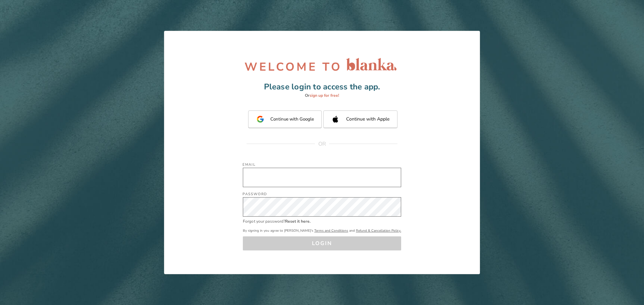  I want to click on span: Continue with Apple, so click(367, 119).